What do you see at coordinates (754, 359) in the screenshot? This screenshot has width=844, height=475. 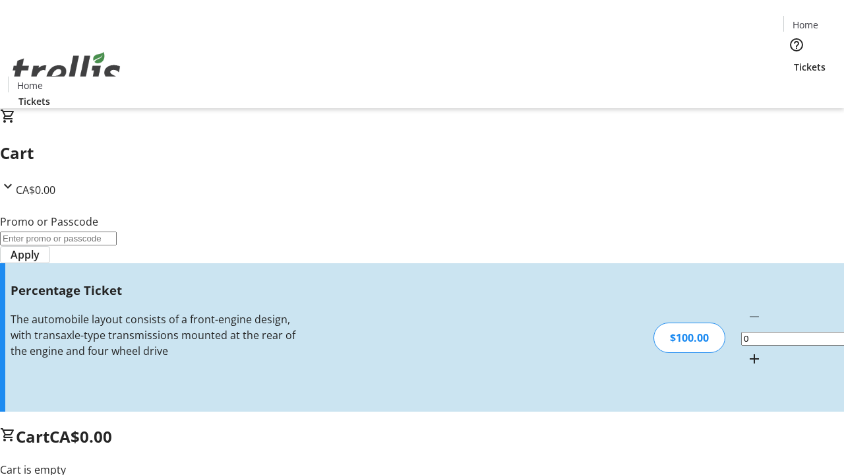 I see `button: Increment by one` at bounding box center [754, 359].